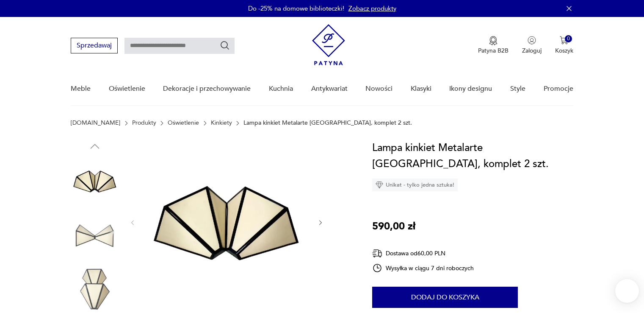 The height and width of the screenshot is (313, 644). What do you see at coordinates (394, 227) in the screenshot?
I see `p: 590,00 zł` at bounding box center [394, 227].